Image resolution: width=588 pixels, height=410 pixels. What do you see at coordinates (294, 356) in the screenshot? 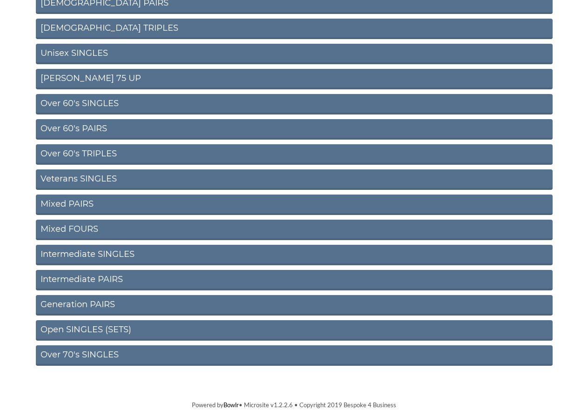
I see `a: Over 70's SINGLES` at bounding box center [294, 356].